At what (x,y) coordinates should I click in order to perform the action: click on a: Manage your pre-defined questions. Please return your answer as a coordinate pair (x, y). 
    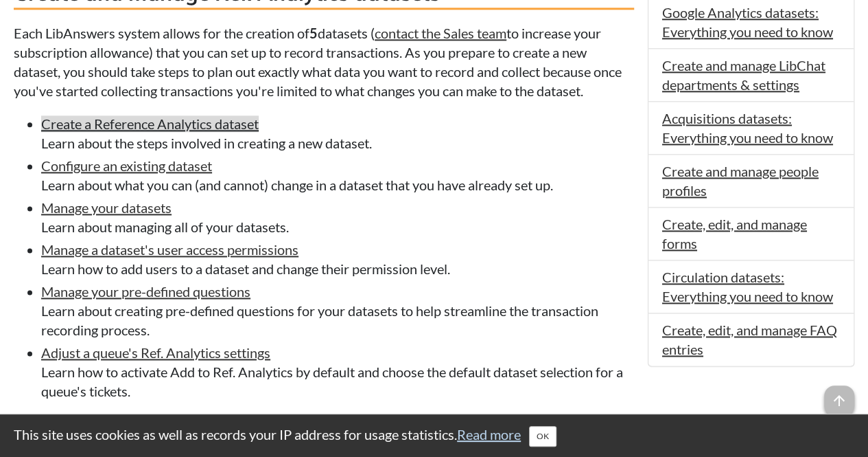
    Looking at the image, I should click on (145, 291).